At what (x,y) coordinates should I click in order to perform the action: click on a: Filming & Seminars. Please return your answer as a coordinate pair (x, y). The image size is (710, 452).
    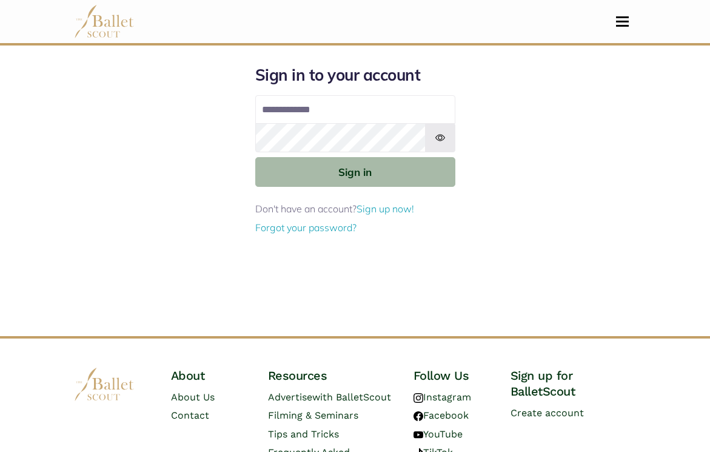
    Looking at the image, I should click on (313, 415).